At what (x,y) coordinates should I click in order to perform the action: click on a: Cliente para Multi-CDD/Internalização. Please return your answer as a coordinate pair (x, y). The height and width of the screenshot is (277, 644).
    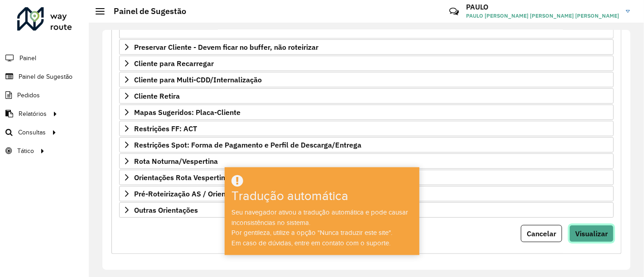
    Looking at the image, I should click on (366, 80).